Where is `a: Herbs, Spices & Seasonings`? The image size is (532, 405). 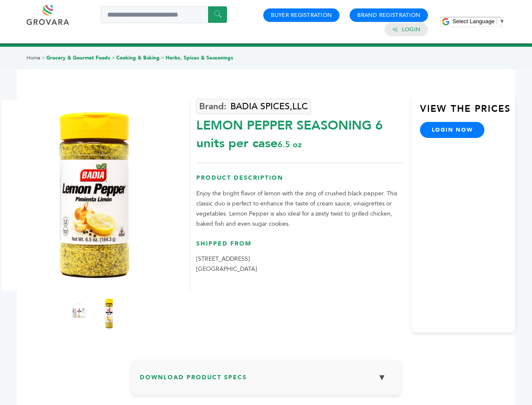 a: Herbs, Spices & Seasonings is located at coordinates (199, 58).